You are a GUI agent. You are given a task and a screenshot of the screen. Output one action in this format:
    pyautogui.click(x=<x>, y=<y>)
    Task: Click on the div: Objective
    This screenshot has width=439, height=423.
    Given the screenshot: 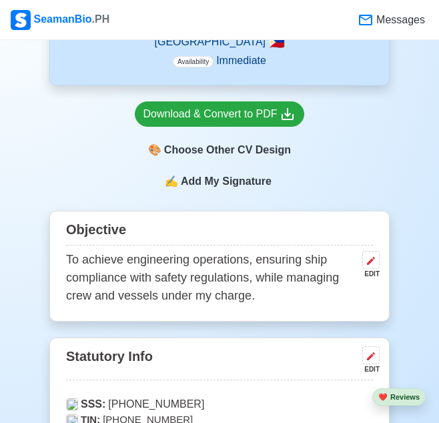 What is the action you would take?
    pyautogui.click(x=219, y=231)
    